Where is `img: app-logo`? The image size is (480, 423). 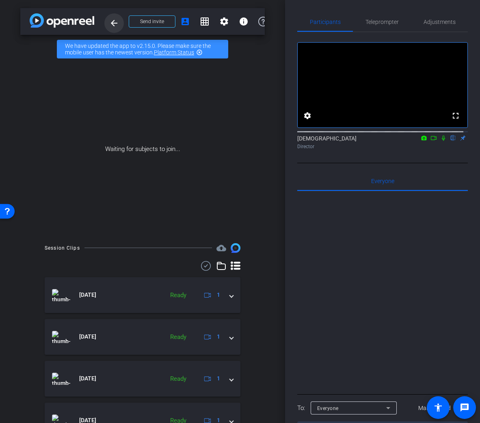
img: app-logo is located at coordinates (62, 20).